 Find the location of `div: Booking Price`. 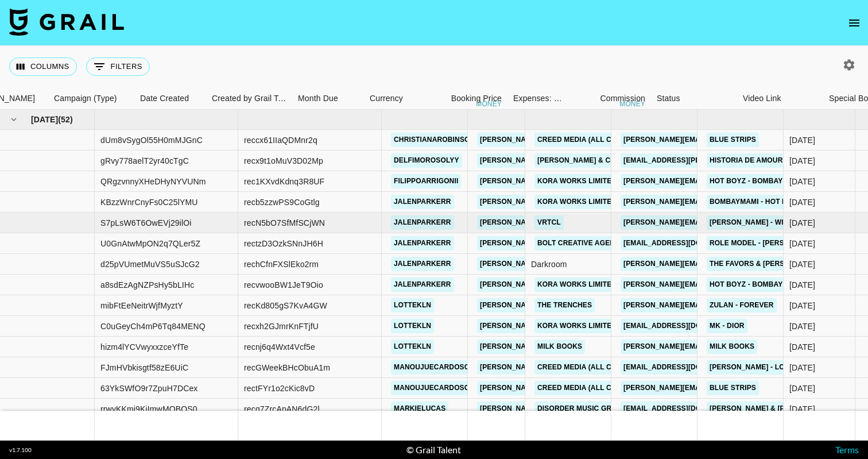

div: Booking Price is located at coordinates (476, 98).